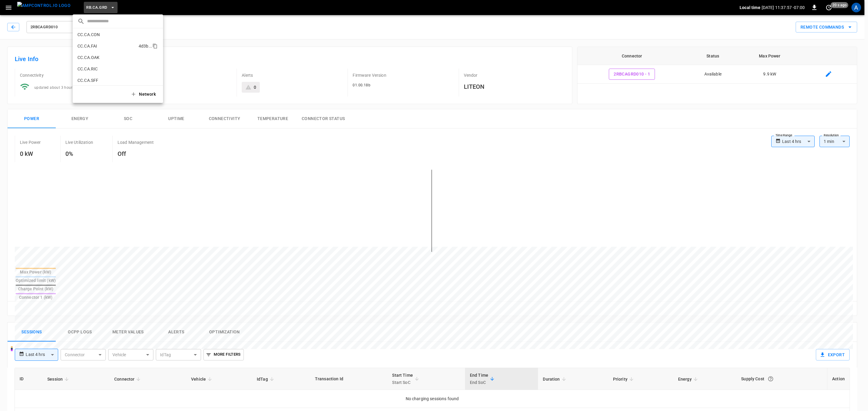  Describe the element at coordinates (89, 35) in the screenshot. I see `p: CC.CA.CON` at that location.